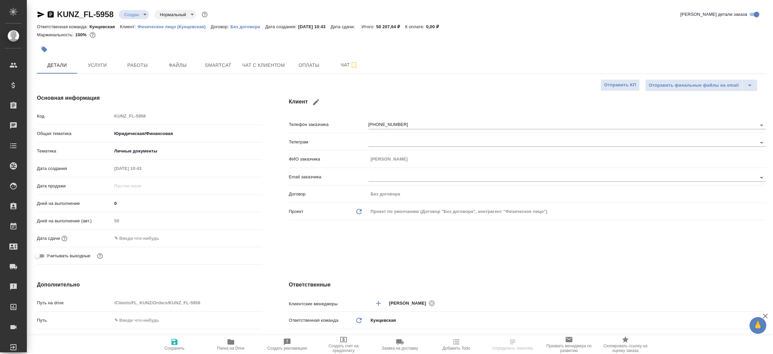 Image resolution: width=773 pixels, height=354 pixels. I want to click on button: 0.00 RUB;, so click(93, 35).